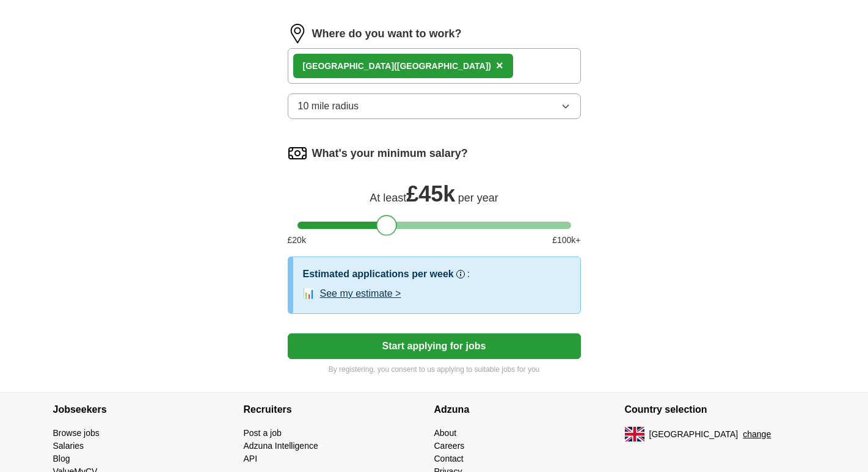 Image resolution: width=868 pixels, height=472 pixels. Describe the element at coordinates (297, 34) in the screenshot. I see `img: location.png` at that location.